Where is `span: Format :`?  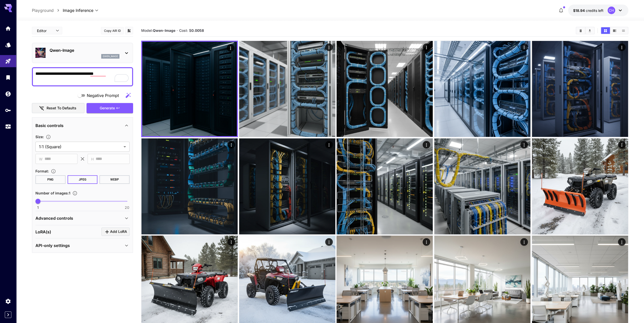
span: Format : is located at coordinates (42, 171).